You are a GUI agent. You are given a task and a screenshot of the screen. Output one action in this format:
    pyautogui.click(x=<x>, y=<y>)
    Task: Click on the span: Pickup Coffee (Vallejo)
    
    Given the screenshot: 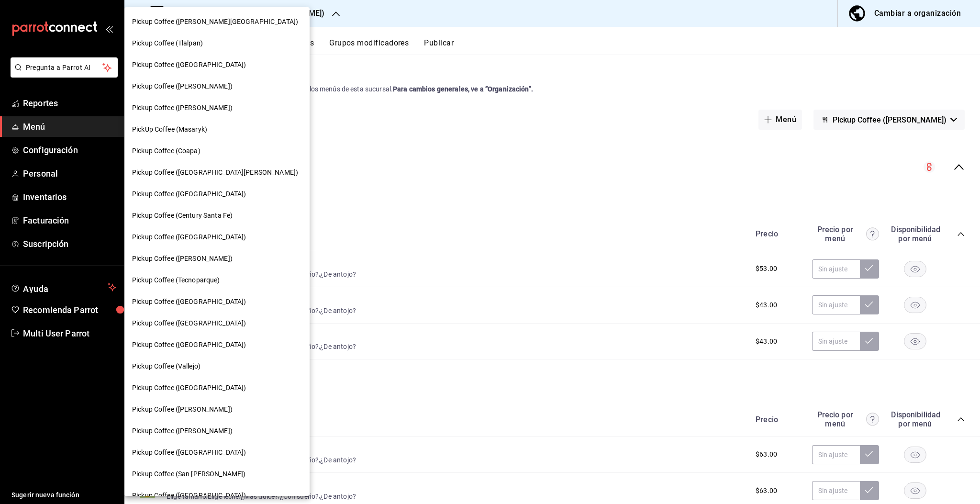 What is the action you would take?
    pyautogui.click(x=166, y=366)
    